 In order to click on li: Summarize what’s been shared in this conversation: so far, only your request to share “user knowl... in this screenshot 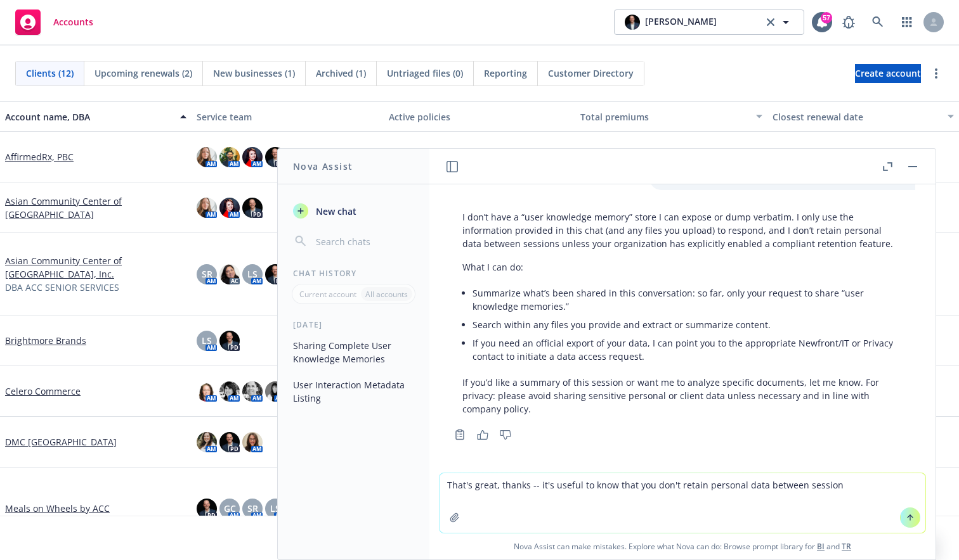, I will do `click(688, 300)`.